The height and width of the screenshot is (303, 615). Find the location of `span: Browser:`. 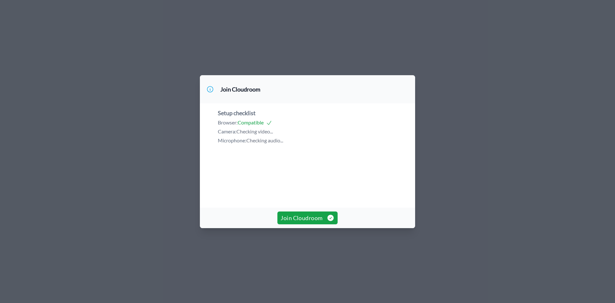

span: Browser: is located at coordinates (228, 122).